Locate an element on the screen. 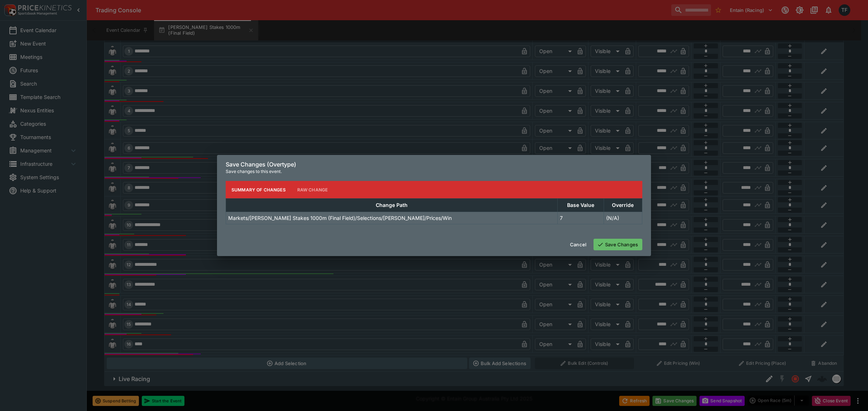 The width and height of the screenshot is (868, 411). th: Base Value is located at coordinates (581, 205).